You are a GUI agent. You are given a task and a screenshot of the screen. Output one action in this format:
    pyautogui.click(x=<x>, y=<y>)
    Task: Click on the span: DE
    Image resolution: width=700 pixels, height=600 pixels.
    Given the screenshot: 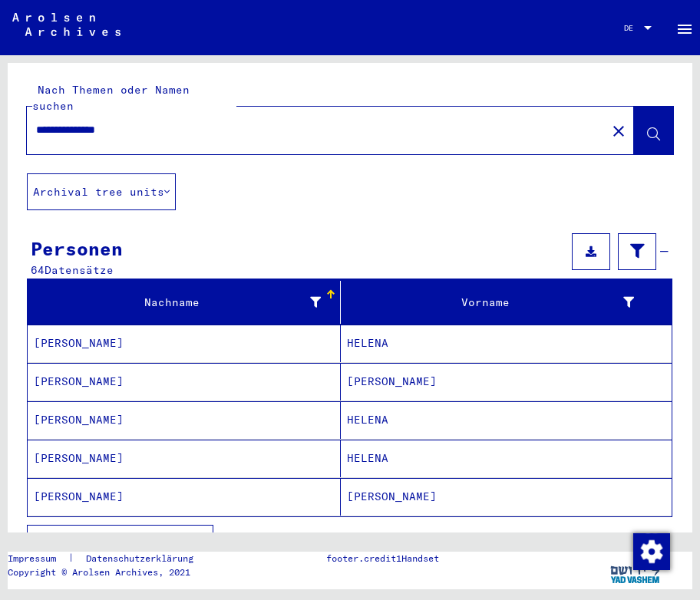 What is the action you would take?
    pyautogui.click(x=632, y=28)
    